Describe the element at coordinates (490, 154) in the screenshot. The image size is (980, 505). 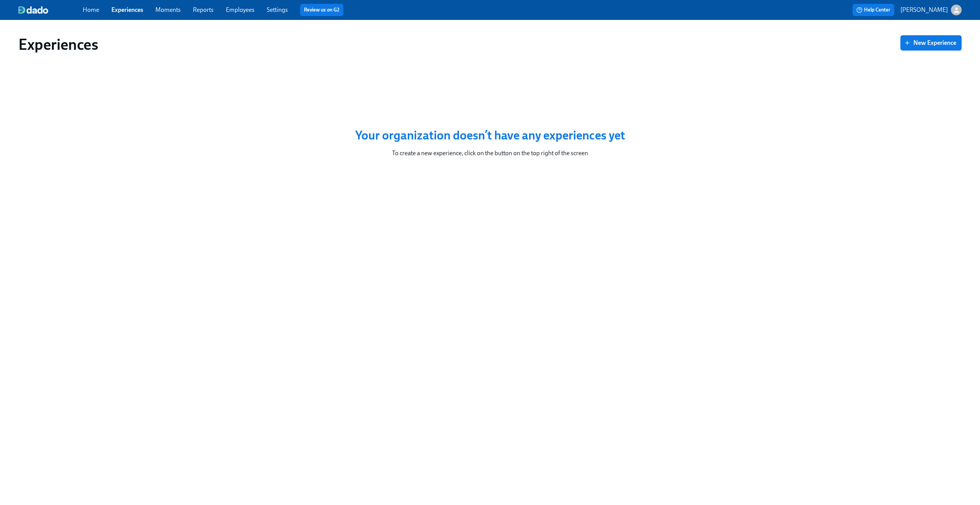
I see `p: To create a new experience, click on the button on the top right of the screen` at that location.